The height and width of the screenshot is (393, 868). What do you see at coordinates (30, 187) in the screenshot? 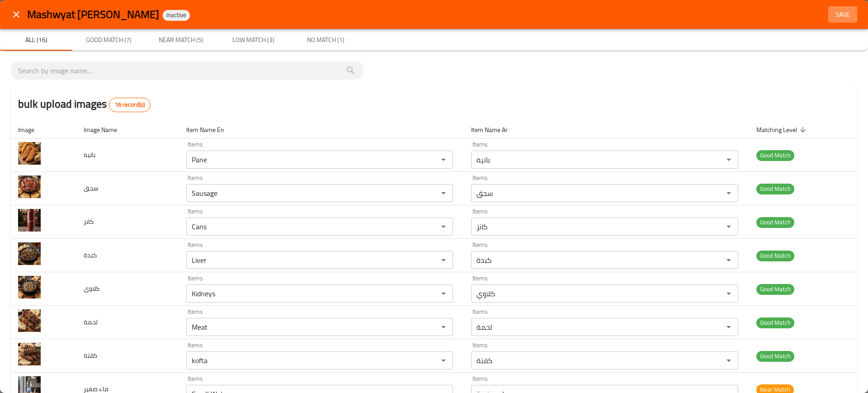
I see `img: سجق` at bounding box center [30, 187].